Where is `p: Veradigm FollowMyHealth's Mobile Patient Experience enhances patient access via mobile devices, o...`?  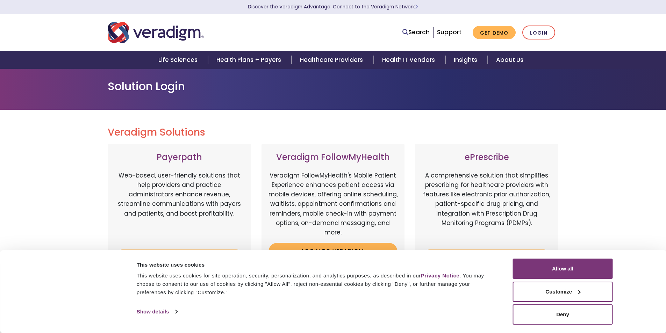
p: Veradigm FollowMyHealth's Mobile Patient Experience enhances patient access via mobile devices, o... is located at coordinates (333, 204).